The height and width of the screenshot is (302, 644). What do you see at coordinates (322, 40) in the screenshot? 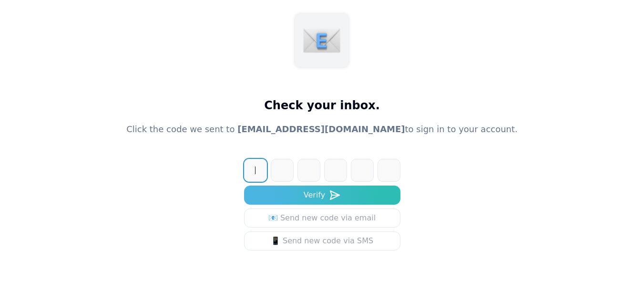
I see `img: mail` at bounding box center [322, 40].